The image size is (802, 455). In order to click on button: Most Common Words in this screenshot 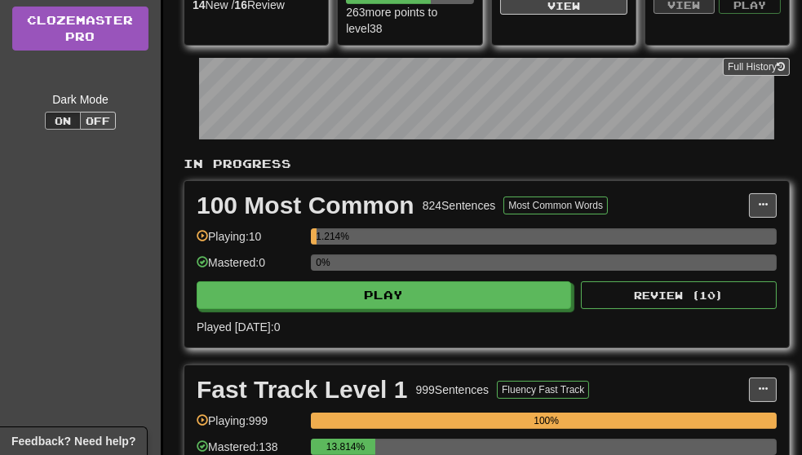, I will do `click(556, 206)`.